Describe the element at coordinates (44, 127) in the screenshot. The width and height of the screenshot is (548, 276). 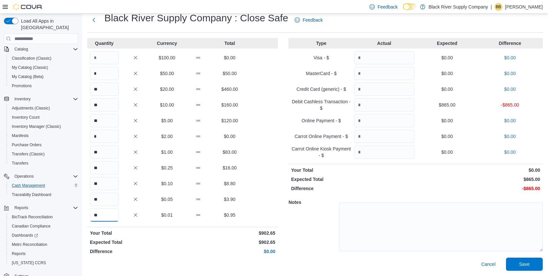
I see `span: Inventory Manager (Classic)` at that location.